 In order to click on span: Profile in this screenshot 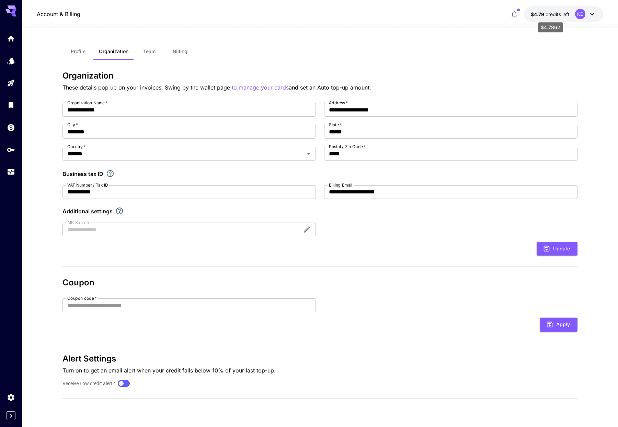, I will do `click(78, 51)`.